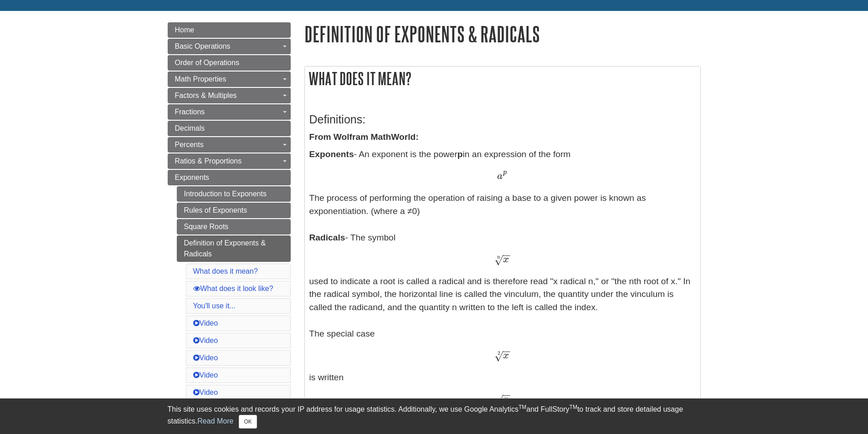 The image size is (868, 434). Describe the element at coordinates (193, 178) in the screenshot. I see `span: Exponents` at that location.